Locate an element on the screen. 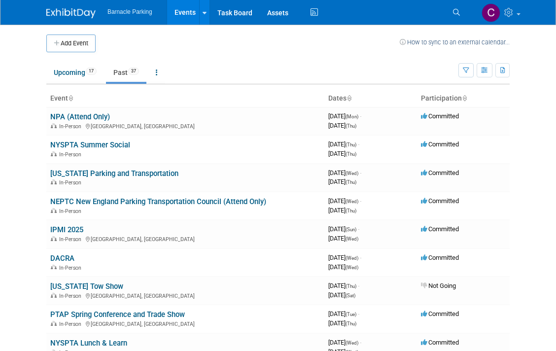 The height and width of the screenshot is (351, 556). a: Sort by Participation Type is located at coordinates (464, 98).